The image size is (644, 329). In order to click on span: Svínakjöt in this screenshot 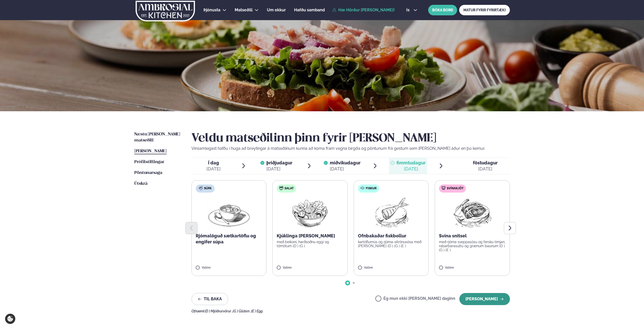, I will do `click(455, 189)`.